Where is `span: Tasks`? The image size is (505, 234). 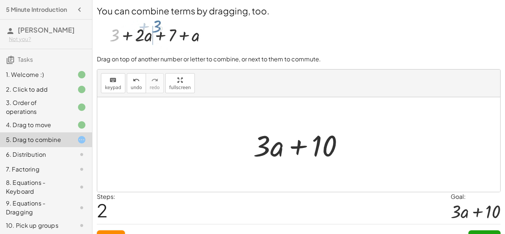 span: Tasks is located at coordinates (25, 59).